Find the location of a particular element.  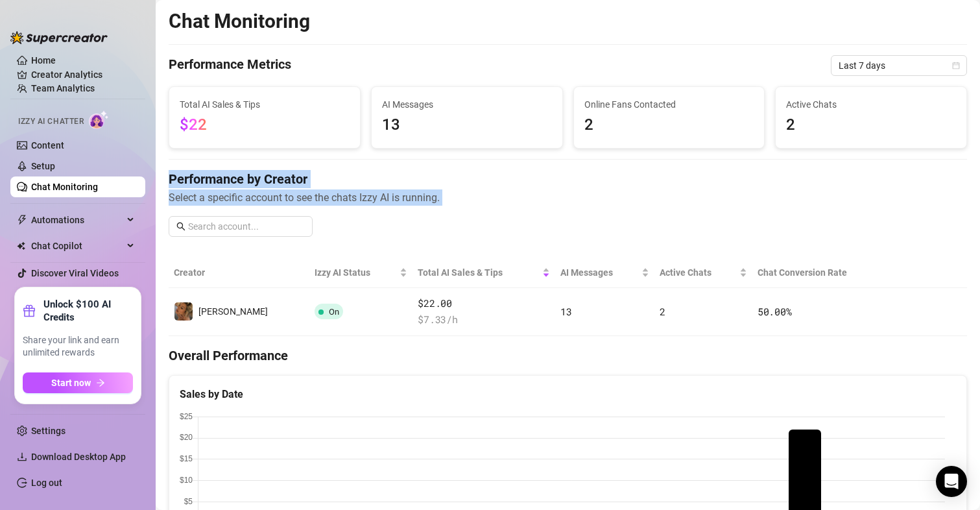

span: $ 7.33 /h is located at coordinates (484, 319).